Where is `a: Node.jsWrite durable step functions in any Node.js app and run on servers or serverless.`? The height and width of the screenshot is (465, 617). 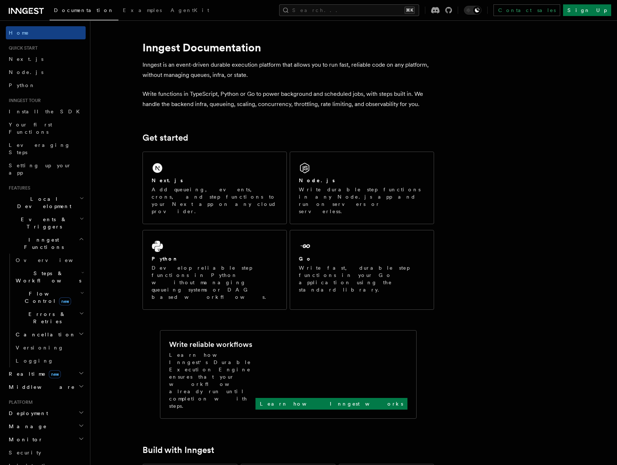
a: Node.jsWrite durable step functions in any Node.js app and run on servers or serverless. is located at coordinates (362, 188).